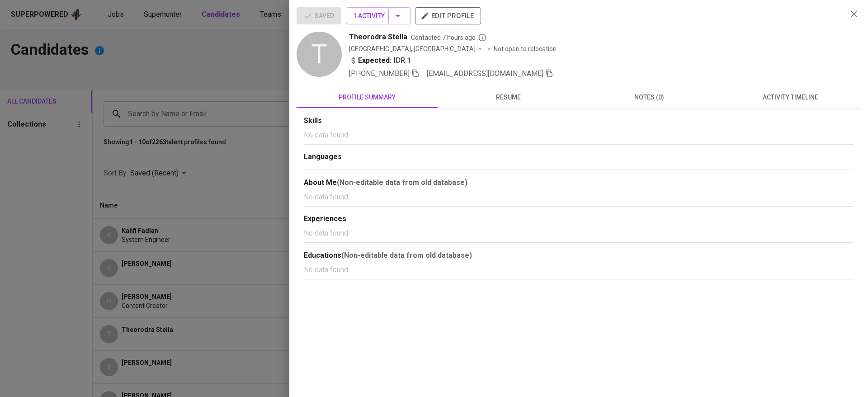 This screenshot has width=868, height=397. Describe the element at coordinates (378, 37) in the screenshot. I see `span: Theorodra Stella` at that location.